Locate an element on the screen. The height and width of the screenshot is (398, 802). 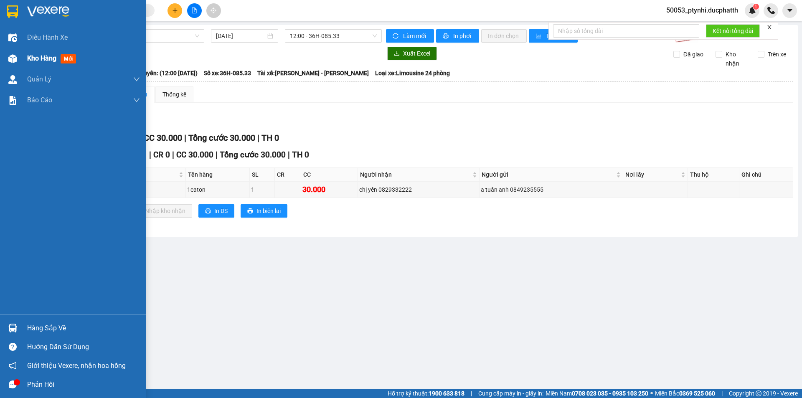
div: 1 is located at coordinates (262, 190).